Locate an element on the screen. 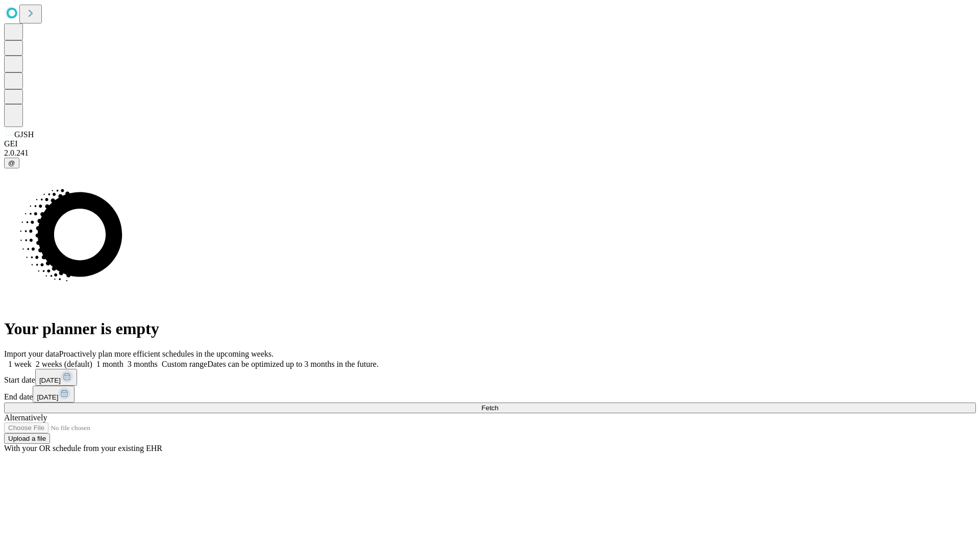  span: GJSH is located at coordinates (24, 134).